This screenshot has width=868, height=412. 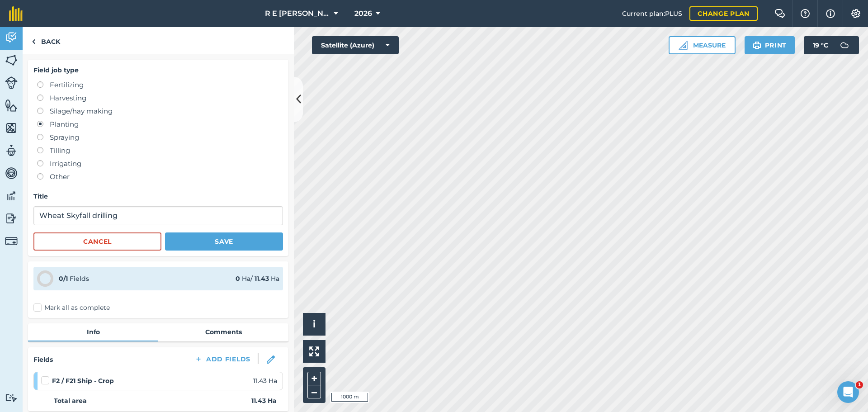 What do you see at coordinates (158, 70) in the screenshot?
I see `h4: Field job type` at bounding box center [158, 70].